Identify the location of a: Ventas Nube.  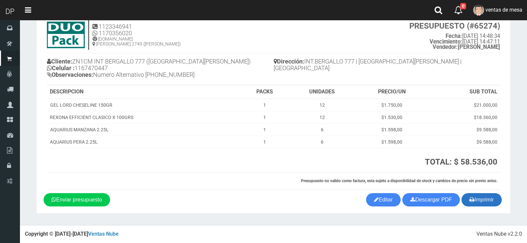
(103, 234).